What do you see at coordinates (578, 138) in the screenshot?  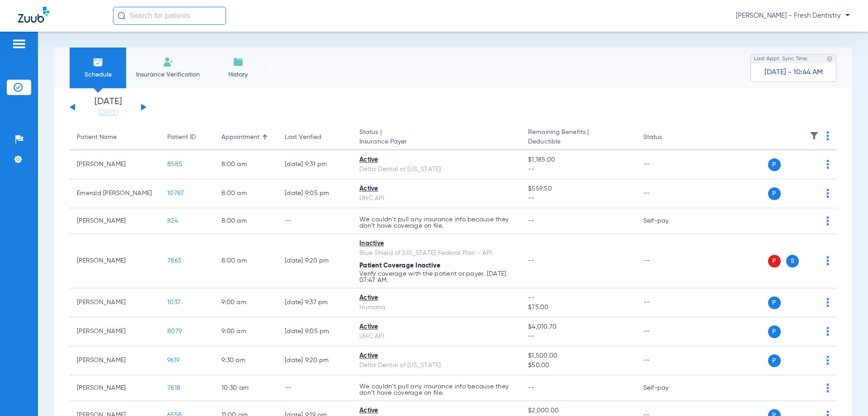 I see `th: Remaining Benefits |` at bounding box center [578, 138].